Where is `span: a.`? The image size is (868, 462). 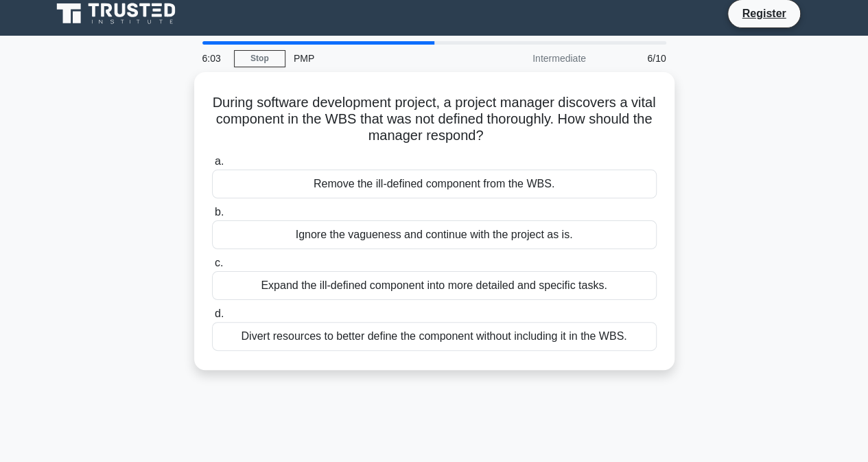 span: a. is located at coordinates (219, 161).